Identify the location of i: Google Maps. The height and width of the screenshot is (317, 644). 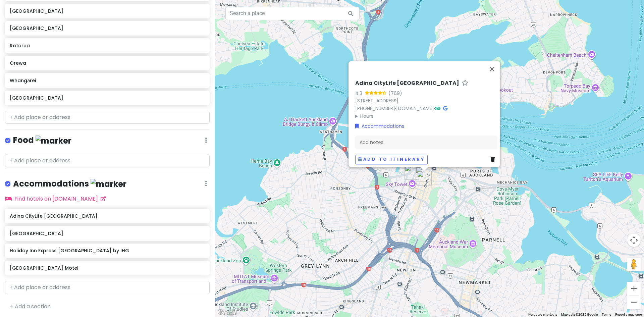
(445, 108).